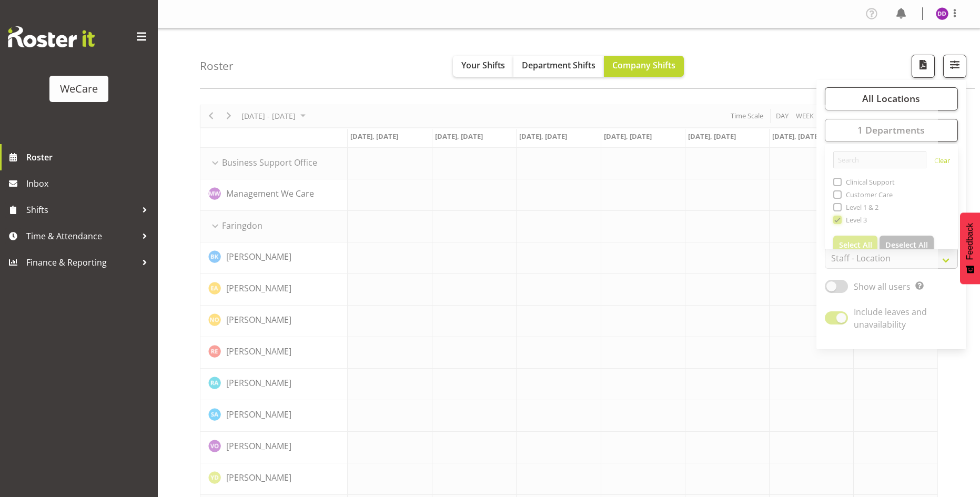  Describe the element at coordinates (942, 162) in the screenshot. I see `a: Clear` at that location.